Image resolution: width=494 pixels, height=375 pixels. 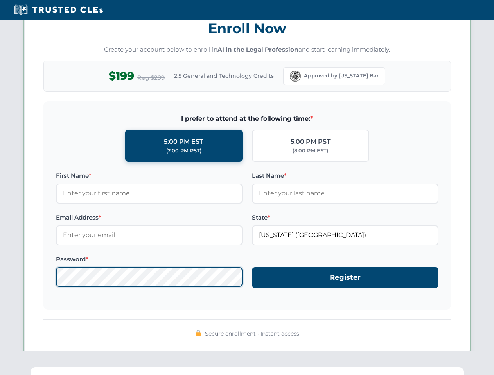 I want to click on input: Enter your first name, so click(x=149, y=193).